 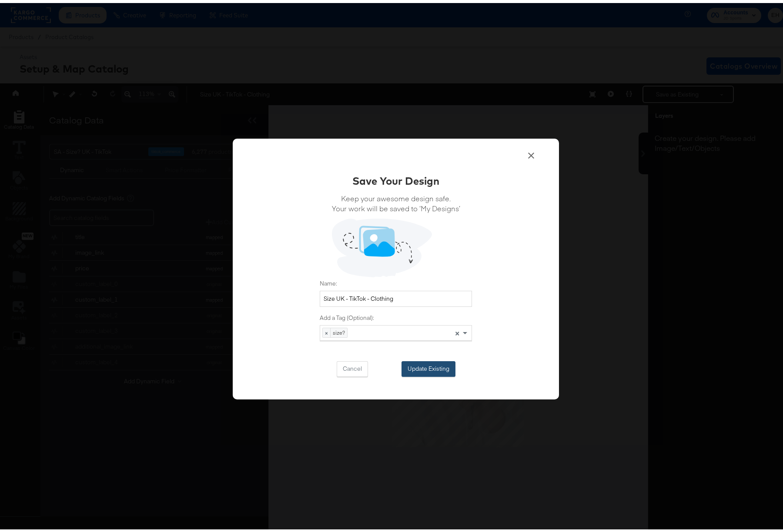 I want to click on button: Cancel, so click(x=353, y=366).